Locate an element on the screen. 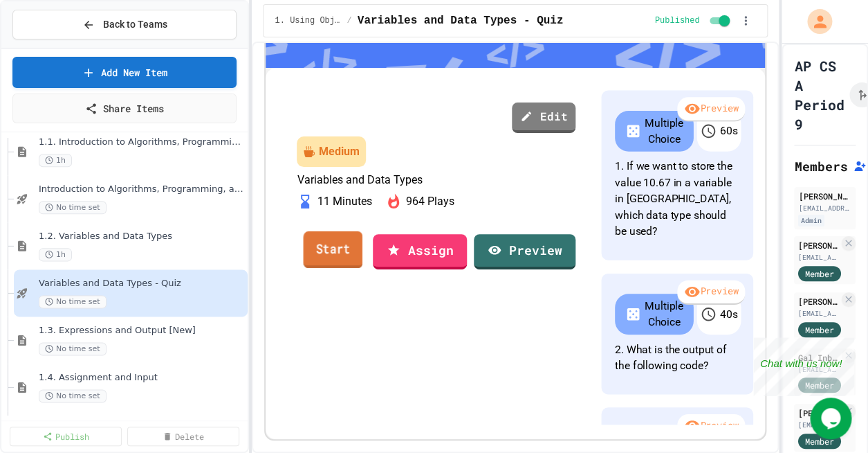 This screenshot has width=868, height=453. a: Assign is located at coordinates (419, 251).